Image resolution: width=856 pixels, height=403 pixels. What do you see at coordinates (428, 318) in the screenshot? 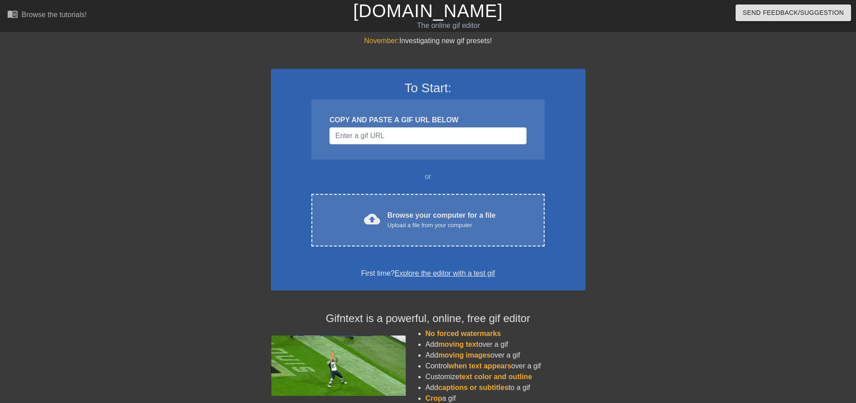
I see `h4: Gifntext is a powerful, online, free gif editor` at bounding box center [428, 318].